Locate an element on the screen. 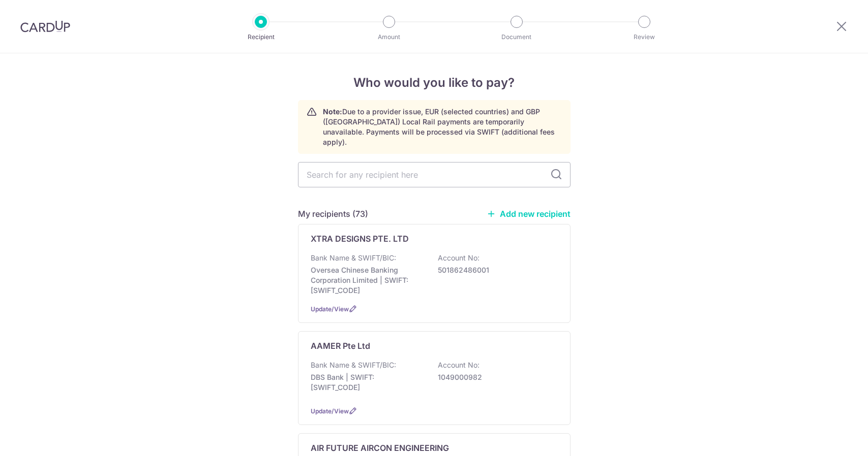 The image size is (868, 456). h5: My recipients (73) is located at coordinates (333, 214).